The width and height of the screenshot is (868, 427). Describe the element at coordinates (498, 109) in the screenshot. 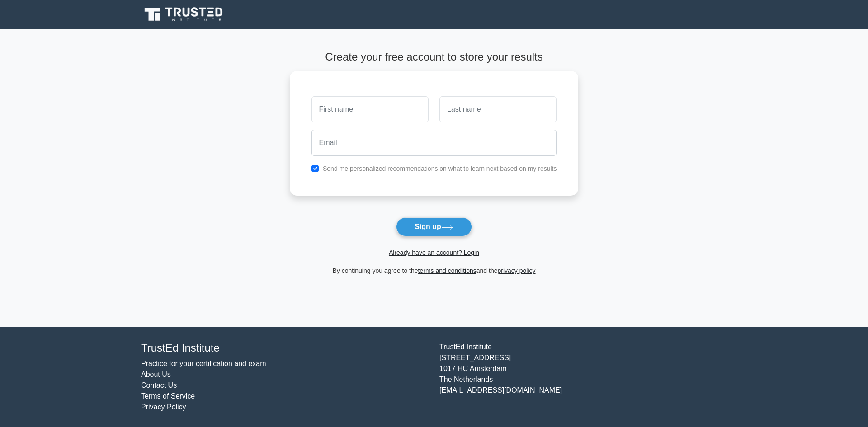

I see `input: Last name` at that location.